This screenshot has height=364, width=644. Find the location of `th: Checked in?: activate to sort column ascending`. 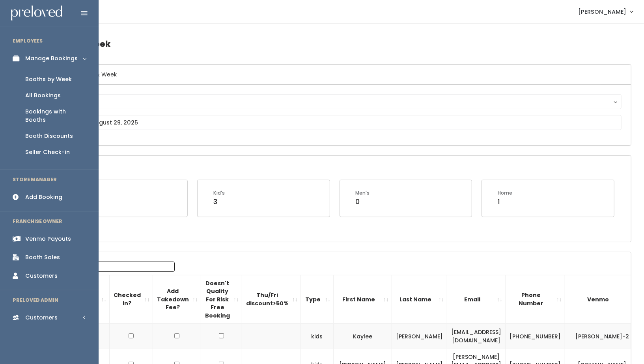

th: Checked in?: activate to sort column ascending is located at coordinates (131, 299).